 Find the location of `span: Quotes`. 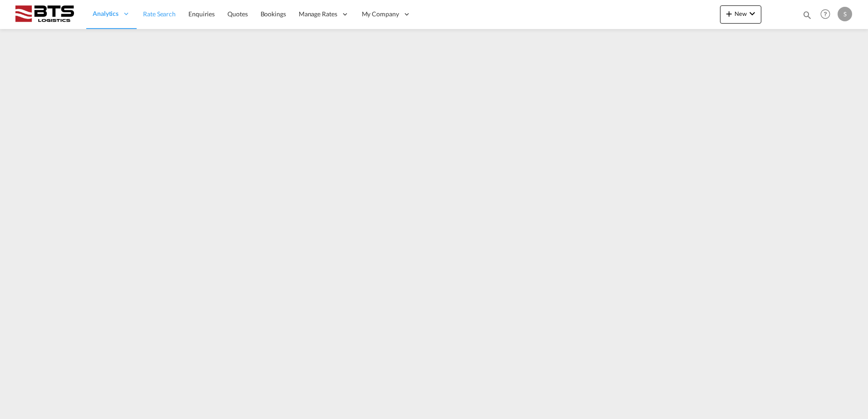

span: Quotes is located at coordinates (238, 14).